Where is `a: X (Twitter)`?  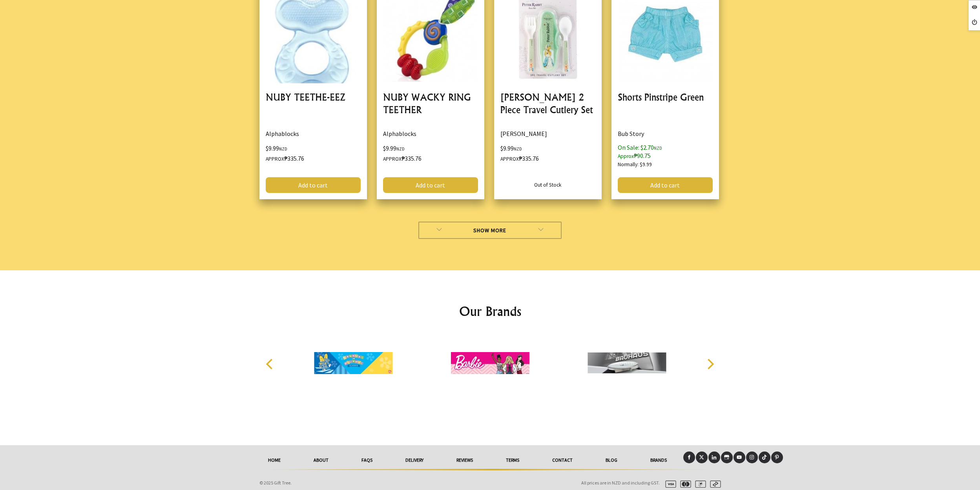
a: X (Twitter) is located at coordinates (701, 457).